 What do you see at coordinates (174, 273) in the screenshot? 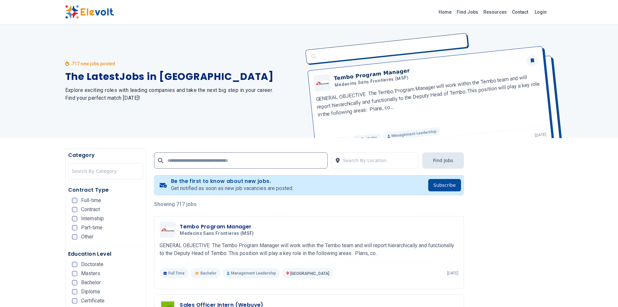
I see `p: Full Time` at bounding box center [174, 273].